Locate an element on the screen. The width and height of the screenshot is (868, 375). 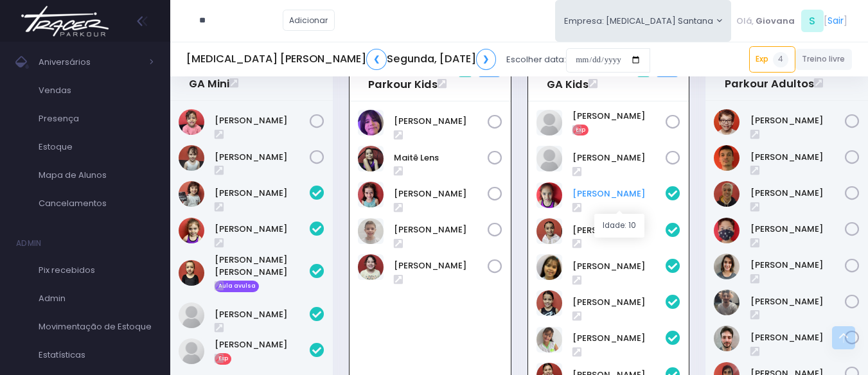
img: Victoria Franco is located at coordinates (371, 267).